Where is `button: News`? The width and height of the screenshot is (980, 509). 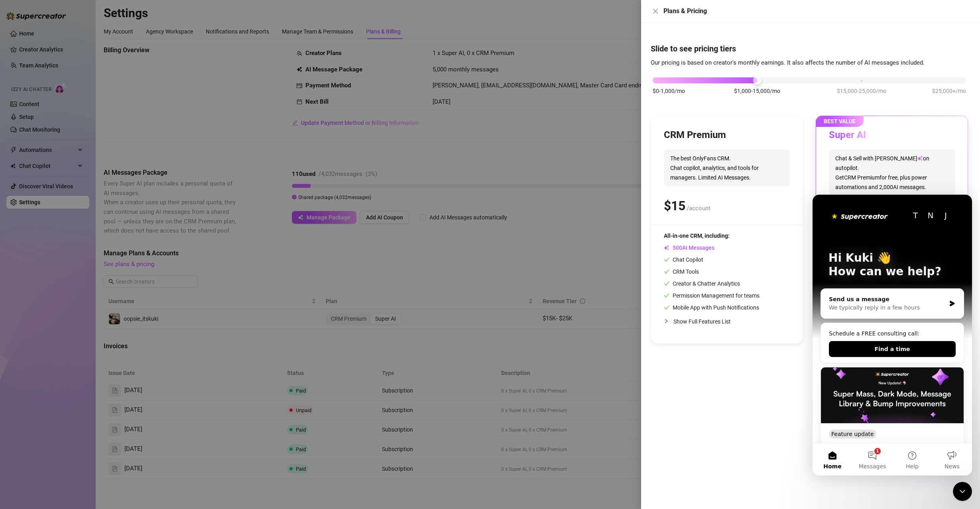
button: News is located at coordinates (139, 264).